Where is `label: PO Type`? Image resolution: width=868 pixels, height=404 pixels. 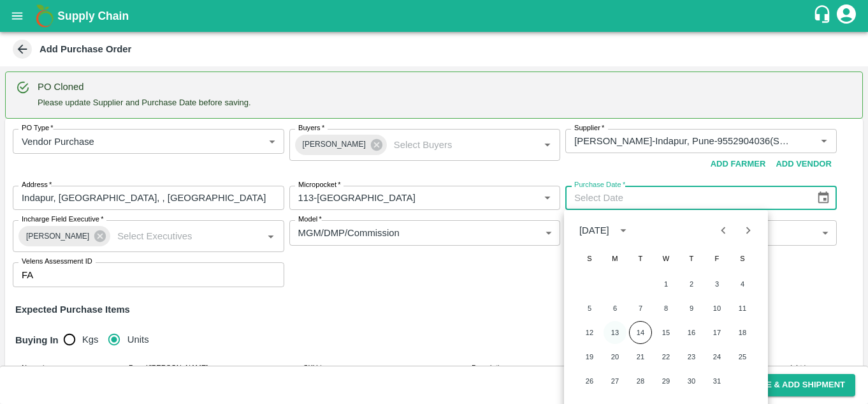 label: PO Type is located at coordinates (38, 129).